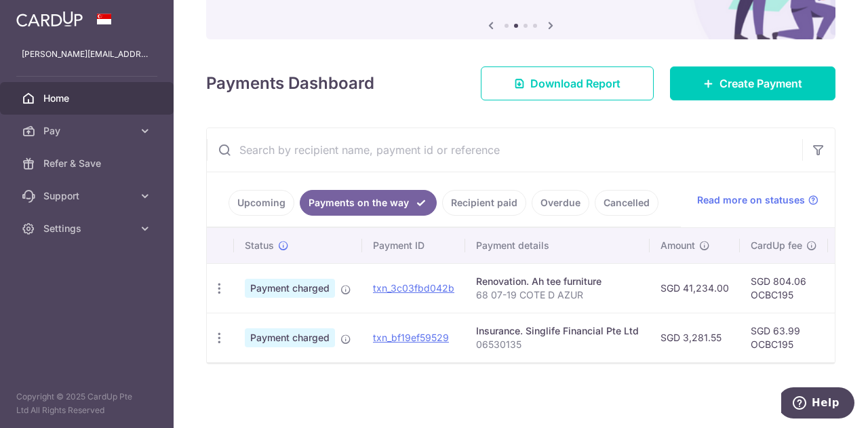 This screenshot has height=428, width=868. Describe the element at coordinates (368, 203) in the screenshot. I see `a: Payments on the way` at that location.